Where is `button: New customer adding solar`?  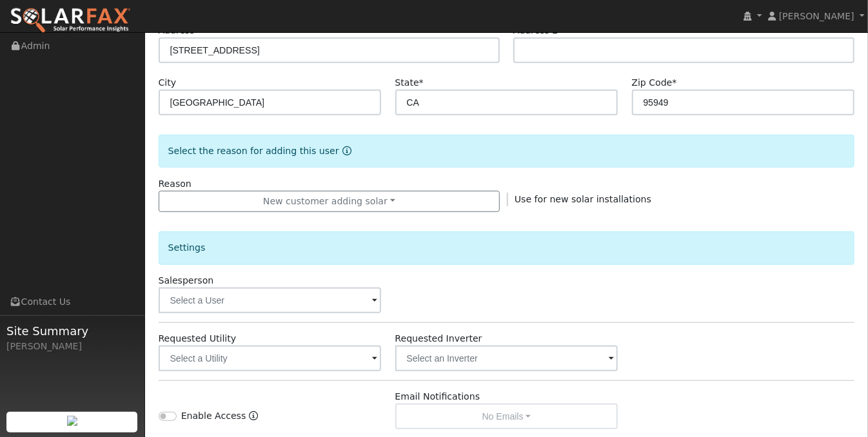 button: New customer adding solar is located at coordinates (329, 202).